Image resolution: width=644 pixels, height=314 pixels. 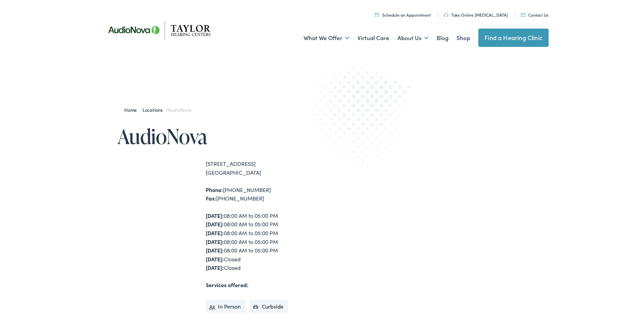 I want to click on a: Virtual Care, so click(x=373, y=37).